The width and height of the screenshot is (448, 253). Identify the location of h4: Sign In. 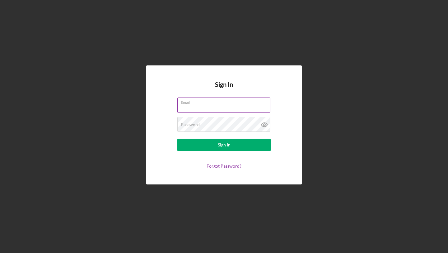
(224, 89).